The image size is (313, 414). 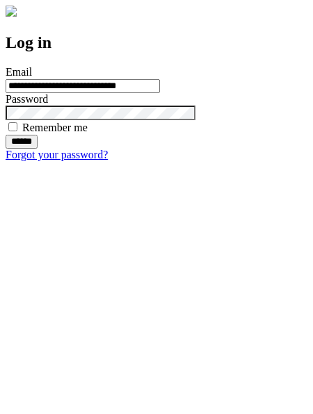 I want to click on label: Password, so click(x=26, y=99).